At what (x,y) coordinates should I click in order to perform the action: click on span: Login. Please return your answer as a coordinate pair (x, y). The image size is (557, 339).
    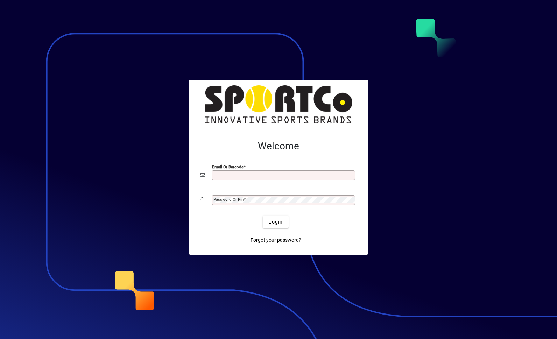
    Looking at the image, I should click on (275, 222).